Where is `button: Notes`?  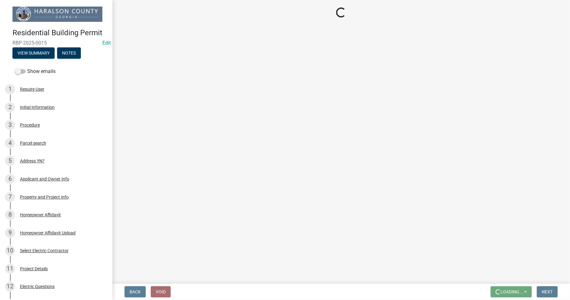 button: Notes is located at coordinates (69, 53).